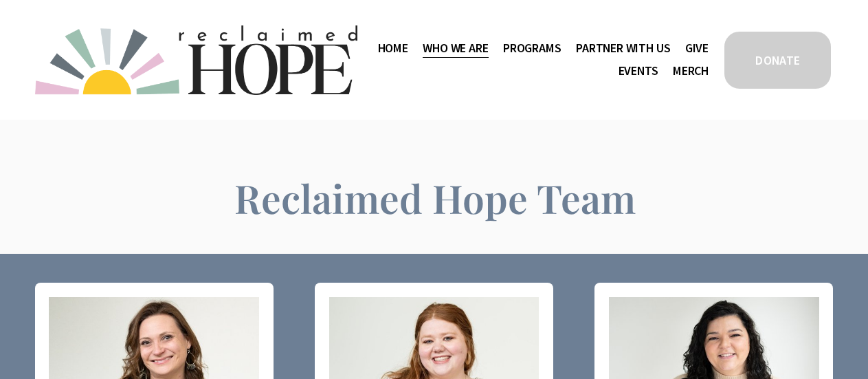  Describe the element at coordinates (455, 48) in the screenshot. I see `span: Who We Are` at that location.